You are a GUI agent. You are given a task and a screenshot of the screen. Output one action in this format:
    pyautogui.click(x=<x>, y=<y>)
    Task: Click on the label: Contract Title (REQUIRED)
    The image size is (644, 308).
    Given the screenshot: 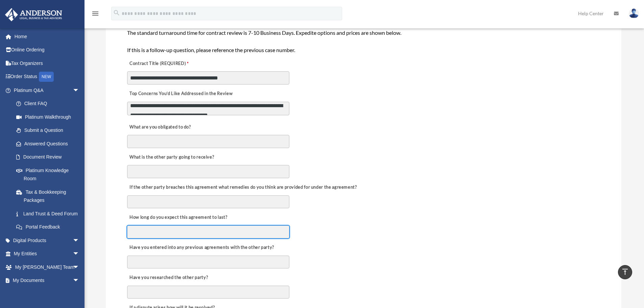 What is the action you would take?
    pyautogui.click(x=161, y=63)
    